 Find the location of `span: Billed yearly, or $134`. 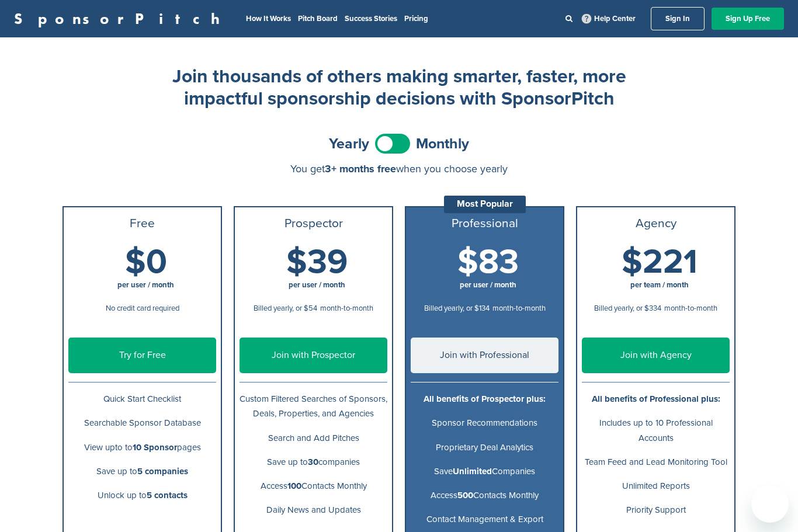

span: Billed yearly, or $134 is located at coordinates (457, 308).